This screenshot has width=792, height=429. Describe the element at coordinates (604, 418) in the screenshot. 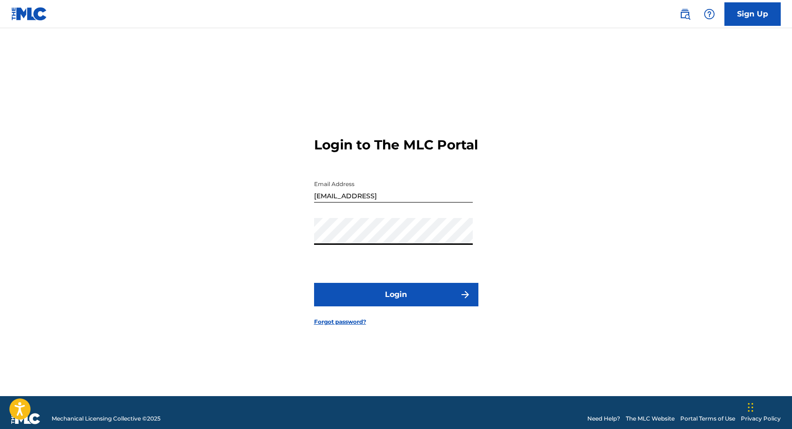

I see `a: Need Help?` at that location.